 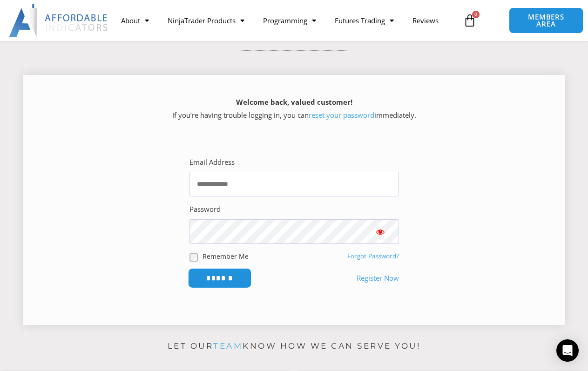 What do you see at coordinates (377, 279) in the screenshot?
I see `a: Register Now` at bounding box center [377, 279].